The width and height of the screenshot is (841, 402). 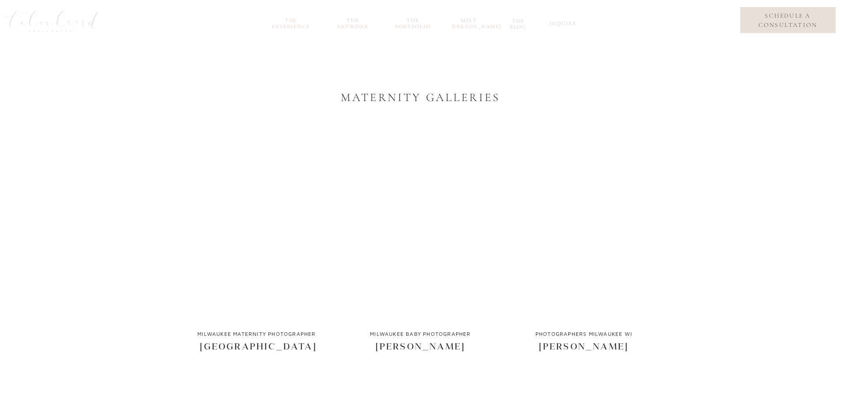 I want to click on a: the blog, so click(x=518, y=23).